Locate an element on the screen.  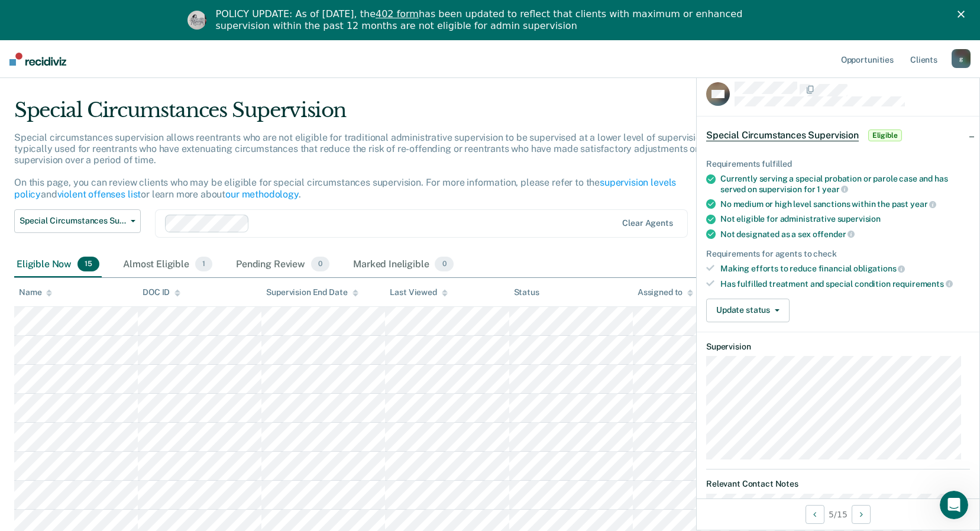
a: Clients is located at coordinates (924, 59).